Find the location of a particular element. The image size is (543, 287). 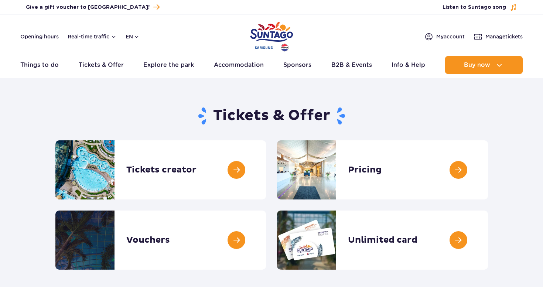

h1: Tickets & Offer is located at coordinates (271, 116).